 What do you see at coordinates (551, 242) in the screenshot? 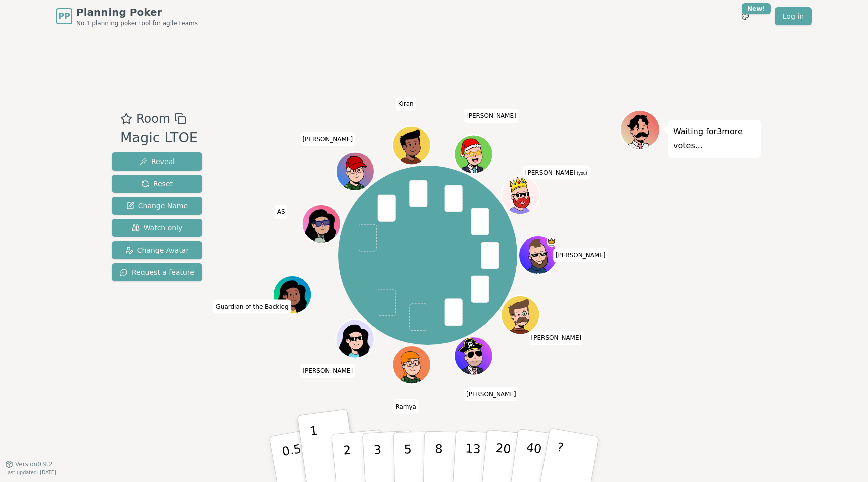
I see `span: Blake is the host` at bounding box center [551, 242].